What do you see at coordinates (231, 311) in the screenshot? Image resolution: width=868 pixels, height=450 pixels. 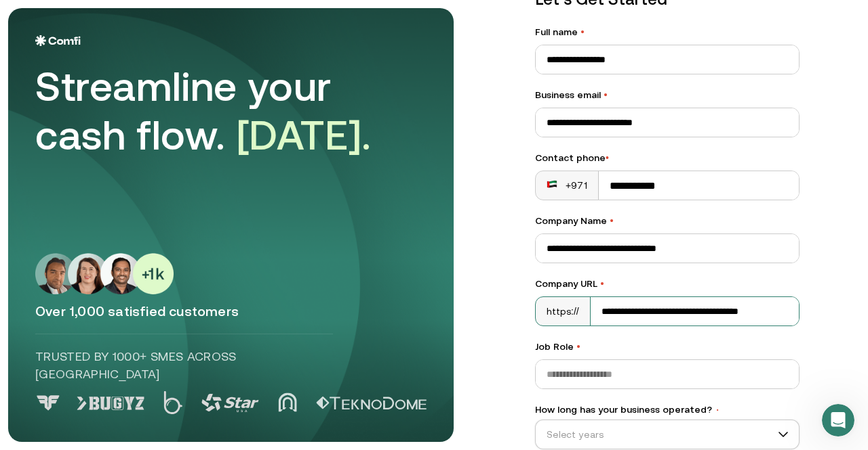 I see `p: Over 1,000 satisfied customers` at bounding box center [231, 311].